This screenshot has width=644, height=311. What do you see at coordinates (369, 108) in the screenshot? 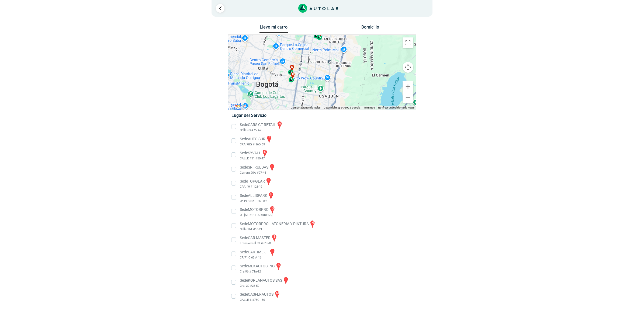
I see `a: Términos (se abre en una nueva pestaña)` at bounding box center [369, 108].